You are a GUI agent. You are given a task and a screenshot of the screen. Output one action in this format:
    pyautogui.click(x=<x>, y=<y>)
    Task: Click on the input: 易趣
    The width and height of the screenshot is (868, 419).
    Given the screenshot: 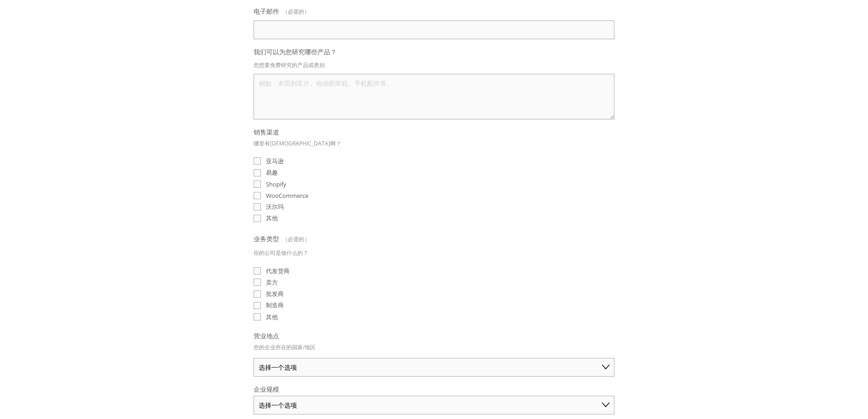 What is the action you would take?
    pyautogui.click(x=257, y=173)
    